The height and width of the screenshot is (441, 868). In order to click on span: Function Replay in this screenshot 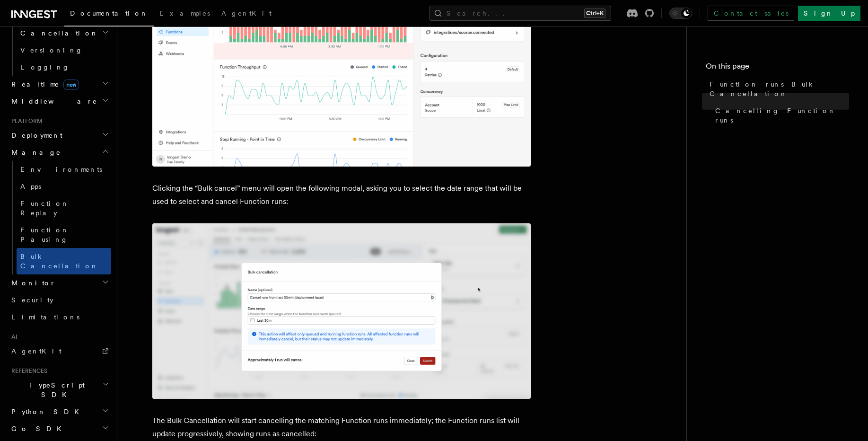, I will do `click(45, 208)`.